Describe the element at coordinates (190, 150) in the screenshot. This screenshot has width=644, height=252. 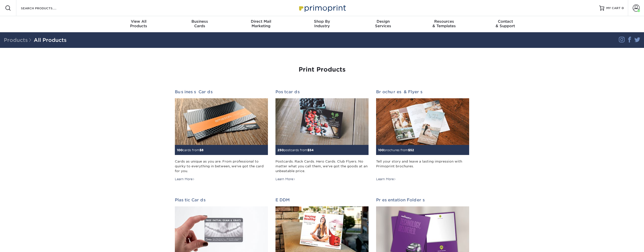
I see `small: cards from` at that location.